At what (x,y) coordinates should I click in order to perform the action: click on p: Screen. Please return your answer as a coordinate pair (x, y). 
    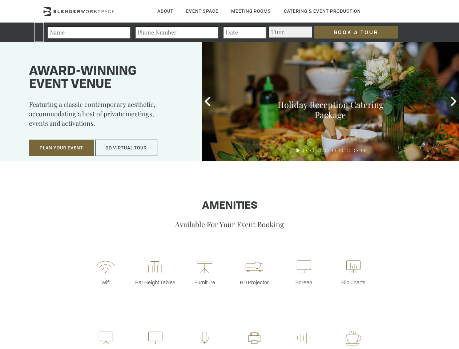
    Looking at the image, I should click on (304, 282).